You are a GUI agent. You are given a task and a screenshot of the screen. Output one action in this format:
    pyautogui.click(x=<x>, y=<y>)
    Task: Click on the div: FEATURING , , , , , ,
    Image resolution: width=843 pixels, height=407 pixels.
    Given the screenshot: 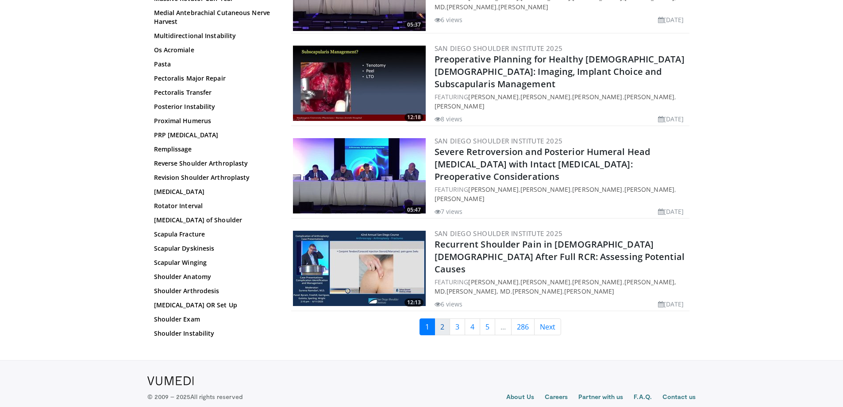 What is the action you would take?
    pyautogui.click(x=561, y=286)
    